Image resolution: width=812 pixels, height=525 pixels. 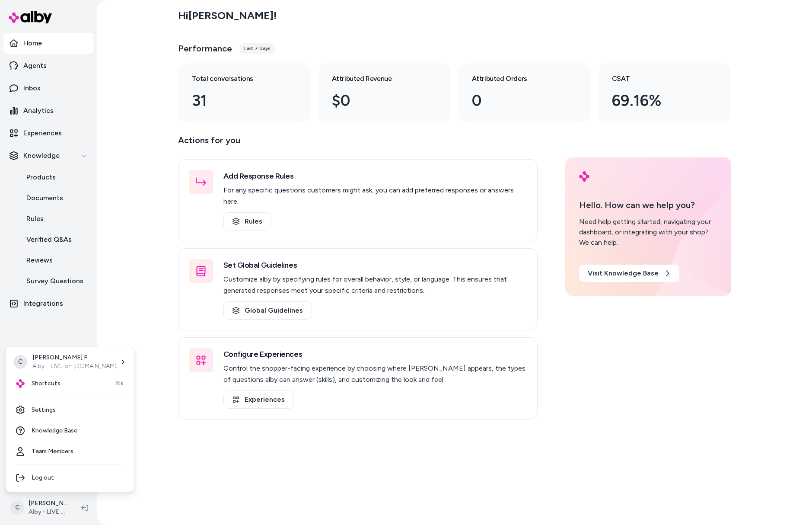 What do you see at coordinates (46, 384) in the screenshot?
I see `span: Shortcuts` at bounding box center [46, 384].